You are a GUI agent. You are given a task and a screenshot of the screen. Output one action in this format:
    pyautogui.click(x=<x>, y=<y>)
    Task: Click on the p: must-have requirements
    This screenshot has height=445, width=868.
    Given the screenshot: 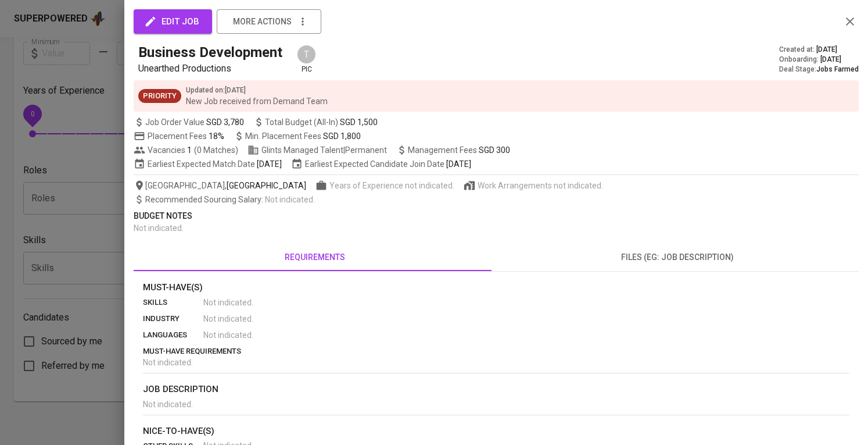 What is the action you would take?
    pyautogui.click(x=496, y=351)
    